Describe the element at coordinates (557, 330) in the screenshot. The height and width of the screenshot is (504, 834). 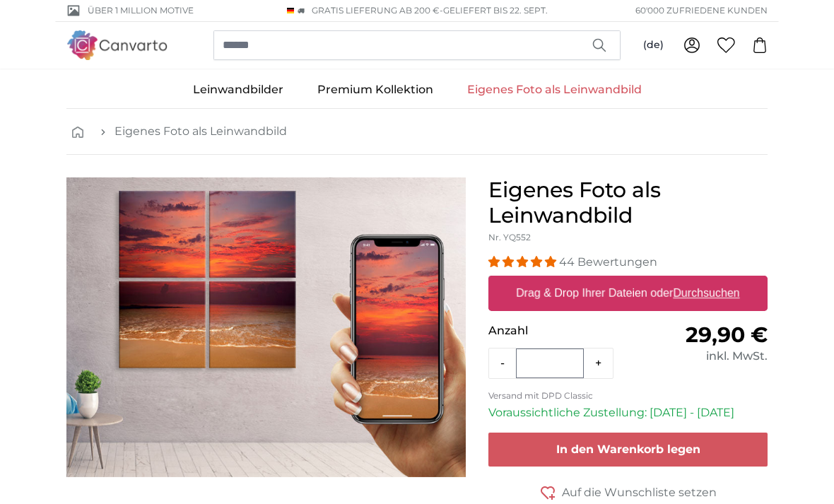
I see `p: Anzahl` at that location.